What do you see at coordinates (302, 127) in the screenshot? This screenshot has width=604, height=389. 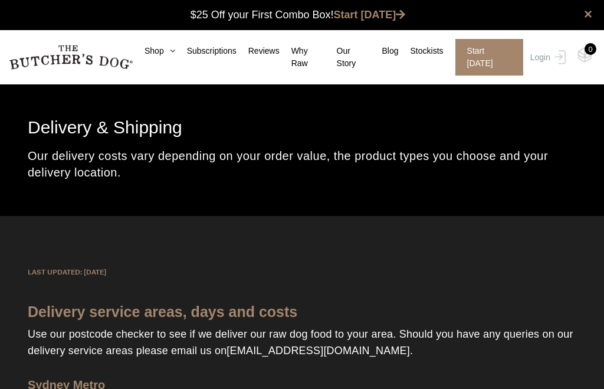 I see `h1: Delivery & Shipping` at bounding box center [302, 127].